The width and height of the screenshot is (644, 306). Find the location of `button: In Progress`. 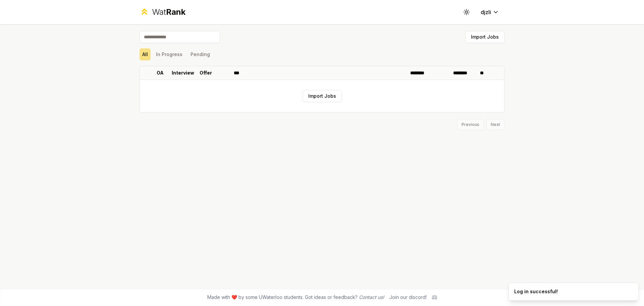

button: In Progress is located at coordinates (169, 55).